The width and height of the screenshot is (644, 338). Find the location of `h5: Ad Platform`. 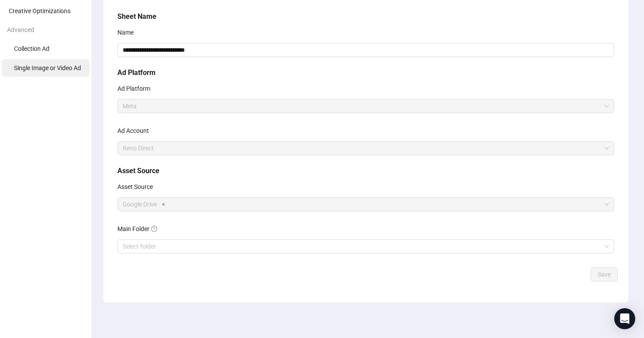

h5: Ad Platform is located at coordinates (366, 73).